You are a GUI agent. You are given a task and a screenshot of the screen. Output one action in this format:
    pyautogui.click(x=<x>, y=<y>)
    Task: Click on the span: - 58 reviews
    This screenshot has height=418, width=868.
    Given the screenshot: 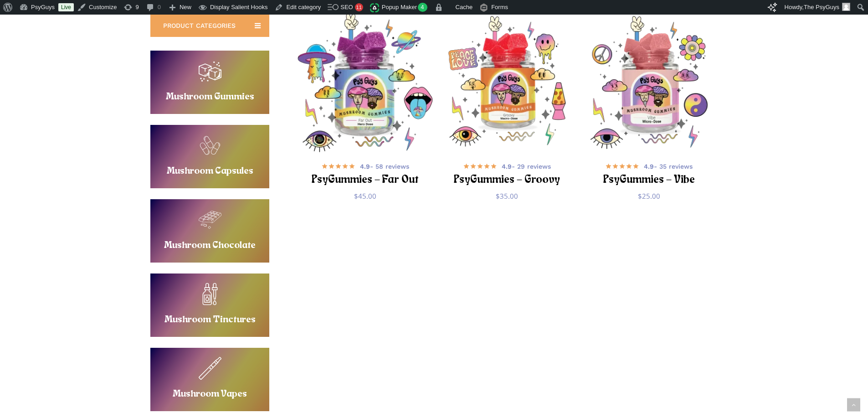 What is the action you would take?
    pyautogui.click(x=385, y=166)
    